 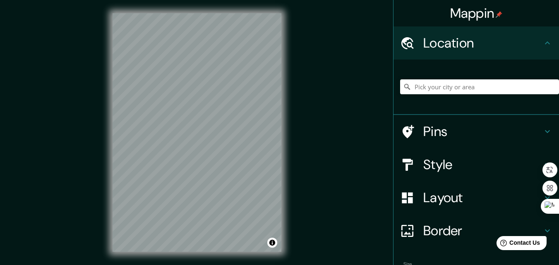 What do you see at coordinates (479, 87) in the screenshot?
I see `input: Pick your city or area` at bounding box center [479, 87].